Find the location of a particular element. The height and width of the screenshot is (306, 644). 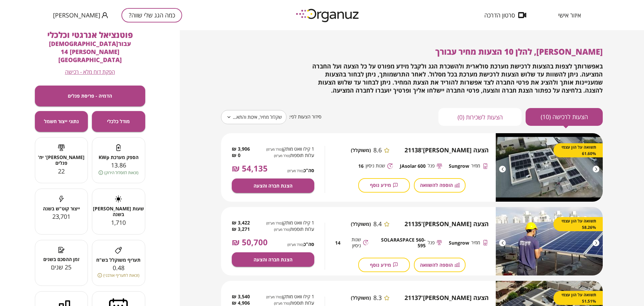

span: באפשרותך לצפות בהצעות לרכישת מערכת סולארית ולהשכרת הגג ולקבל מידע מפורט על כל הצעה ועל החברה המצי... is located at coordinates (457, 78).